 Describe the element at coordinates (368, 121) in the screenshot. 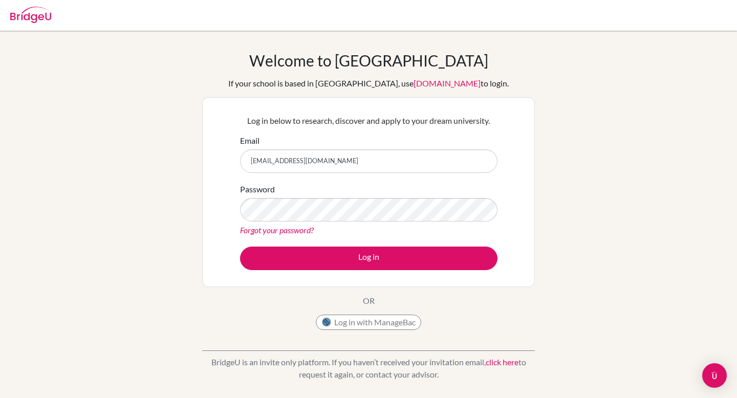

I see `p: Log in below to research, discover and apply to your dream university.` at that location.